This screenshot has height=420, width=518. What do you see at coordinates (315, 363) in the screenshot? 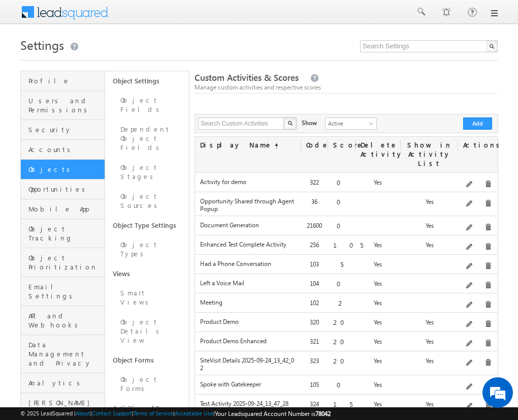
I see `div: 323` at bounding box center [315, 363].